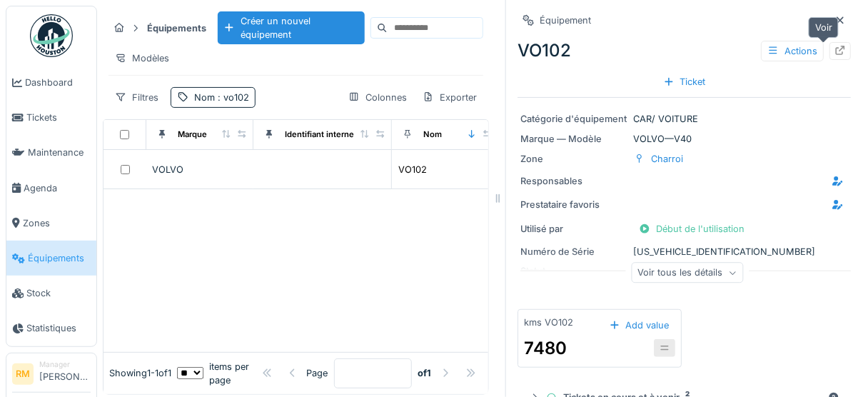 Image resolution: width=868 pixels, height=397 pixels. What do you see at coordinates (667, 158) in the screenshot?
I see `div: Charroi` at bounding box center [667, 158].